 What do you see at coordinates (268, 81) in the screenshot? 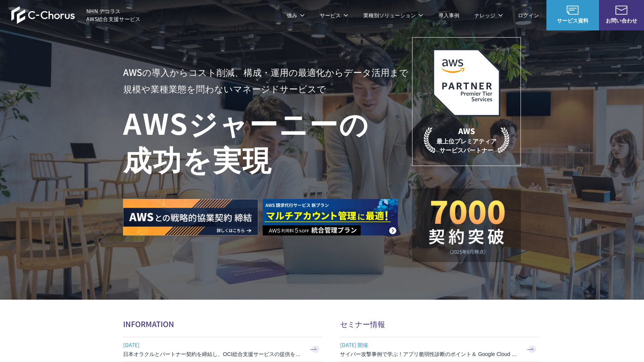
I see `p: AWSの導入からコスト削減、 構成・運用の最適化からデータ活用まで 規模や業種業態を問わない マネージドサービスで` at bounding box center [268, 81].